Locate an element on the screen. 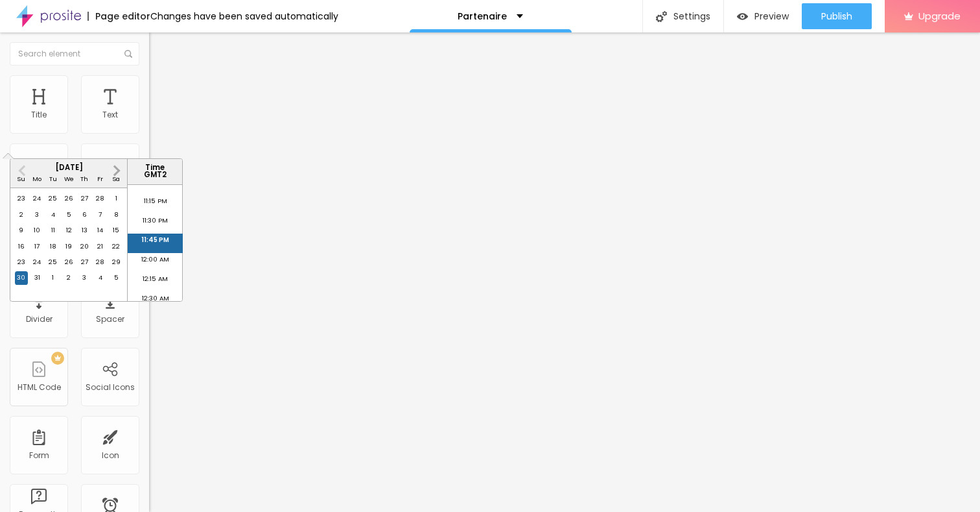 The height and width of the screenshot is (512, 980). div: Choose Friday, April 4th, 2025 is located at coordinates (101, 277).